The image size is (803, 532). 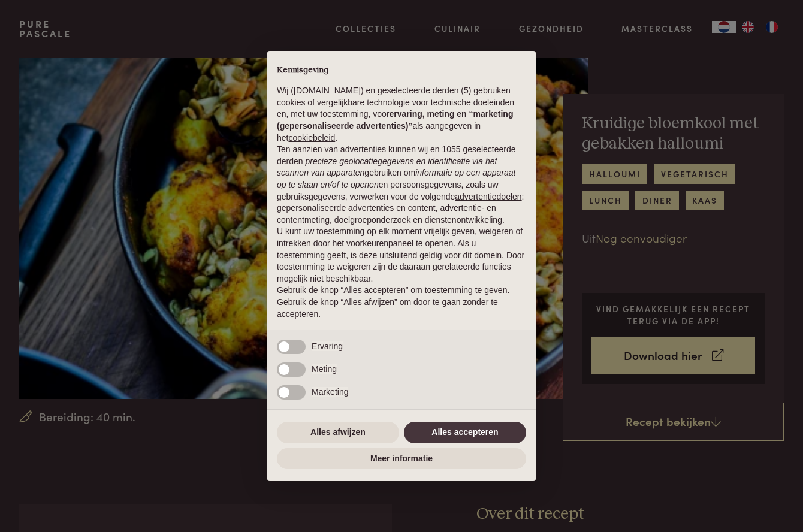 I want to click on button: advertentiedoelen, so click(x=488, y=197).